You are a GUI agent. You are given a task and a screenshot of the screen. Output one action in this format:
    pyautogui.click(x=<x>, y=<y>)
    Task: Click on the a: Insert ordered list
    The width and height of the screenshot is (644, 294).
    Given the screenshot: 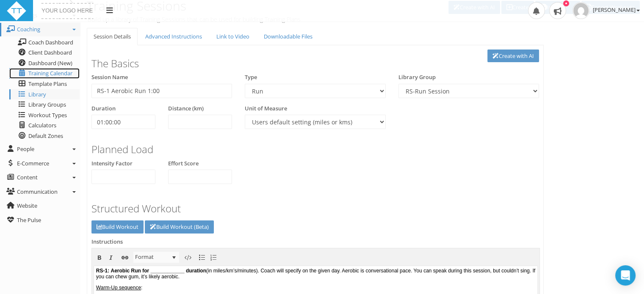 What is the action you would take?
    pyautogui.click(x=214, y=257)
    